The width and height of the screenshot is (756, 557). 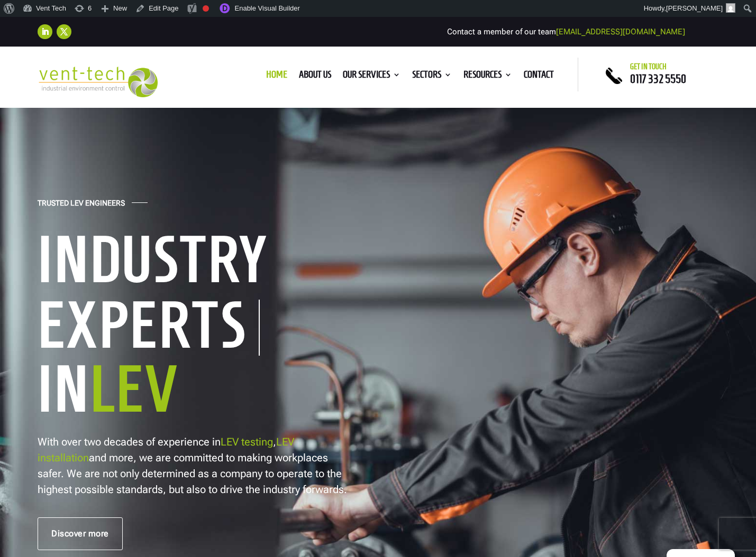 What do you see at coordinates (201, 392) in the screenshot?
I see `h1: In` at bounding box center [201, 392].